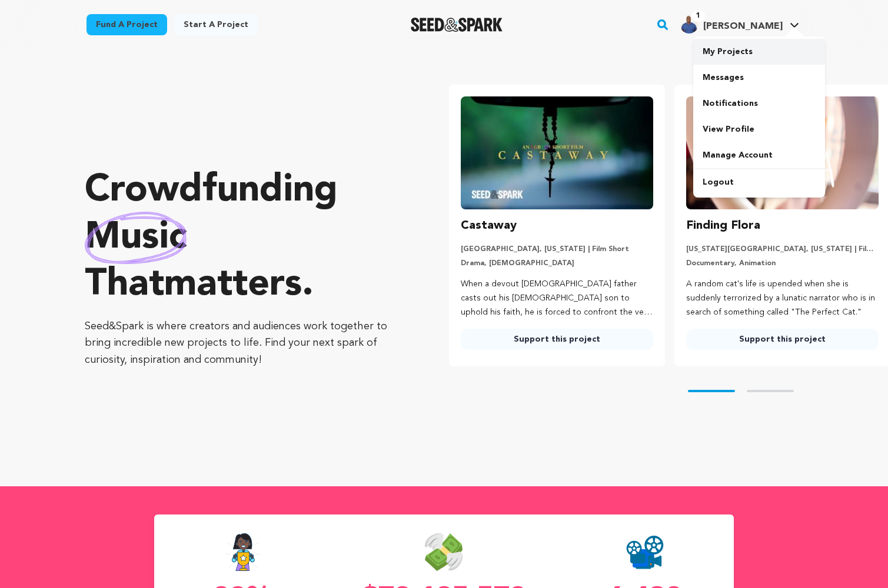 The image size is (888, 588). I want to click on h3: Finding Flora, so click(723, 226).